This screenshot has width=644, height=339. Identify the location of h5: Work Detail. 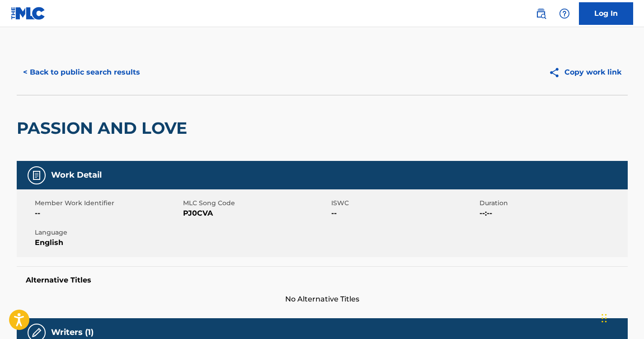
(77, 175).